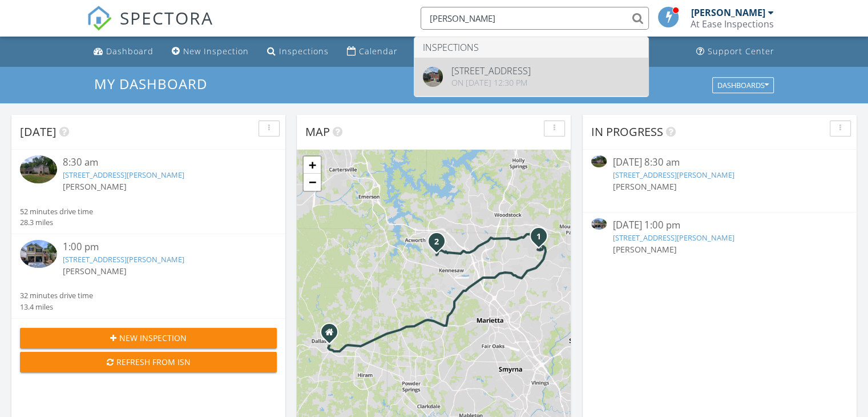 This screenshot has height=417, width=868. What do you see at coordinates (56, 212) in the screenshot?
I see `div: 52 minutes drive time` at bounding box center [56, 212].